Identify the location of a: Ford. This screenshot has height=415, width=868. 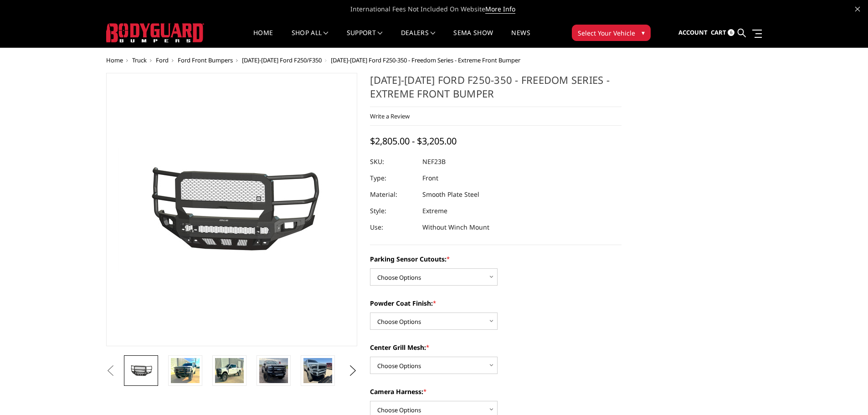
(162, 60).